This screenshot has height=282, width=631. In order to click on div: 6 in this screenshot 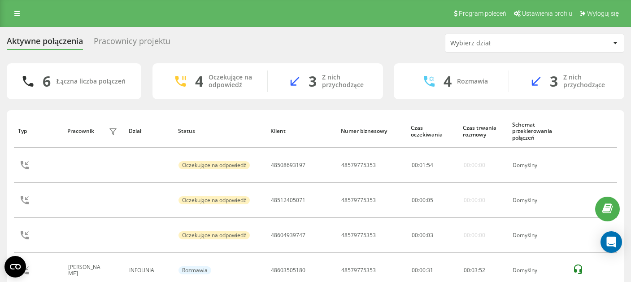, I will do `click(47, 81)`.